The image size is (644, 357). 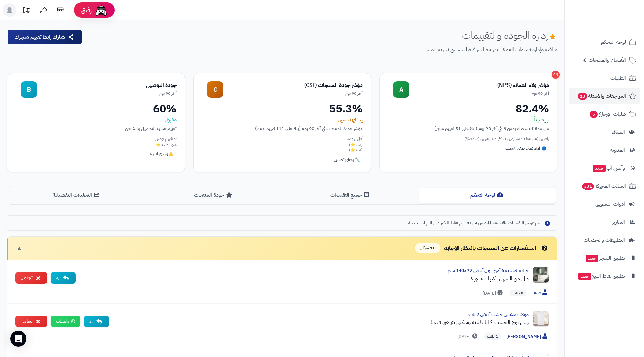 I want to click on span: تطبيق المتجر, so click(x=605, y=258).